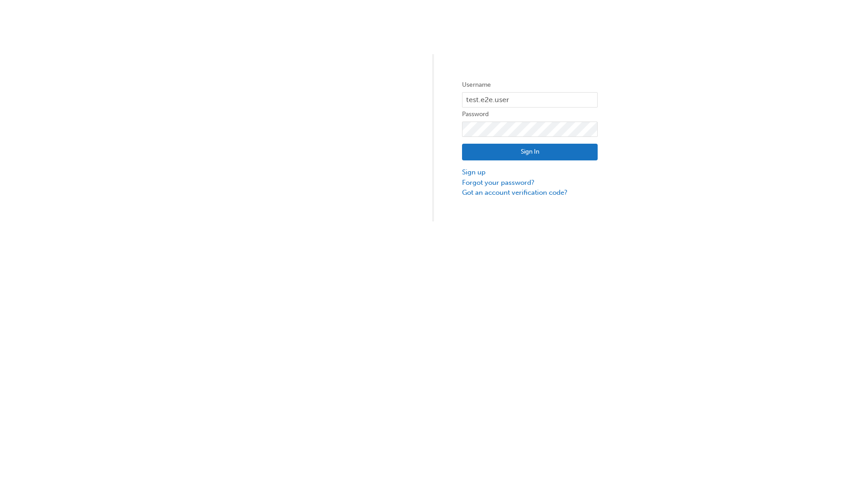 The width and height of the screenshot is (868, 488). What do you see at coordinates (530, 152) in the screenshot?
I see `button: Sign In` at bounding box center [530, 152].